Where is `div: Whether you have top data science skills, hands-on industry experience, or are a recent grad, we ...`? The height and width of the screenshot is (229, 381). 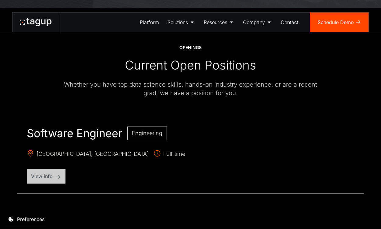 div: Whether you have top data science skills, hands-on industry experience, or are a recent grad, we ... is located at coordinates (191, 89).